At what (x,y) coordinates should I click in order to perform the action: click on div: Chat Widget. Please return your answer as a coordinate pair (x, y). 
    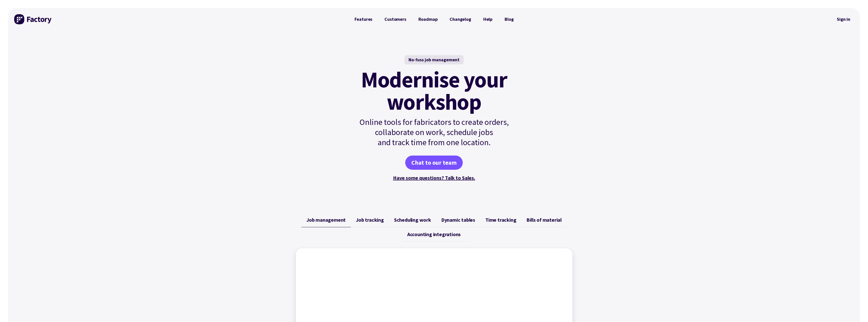
    Looking at the image, I should click on (855, 310).